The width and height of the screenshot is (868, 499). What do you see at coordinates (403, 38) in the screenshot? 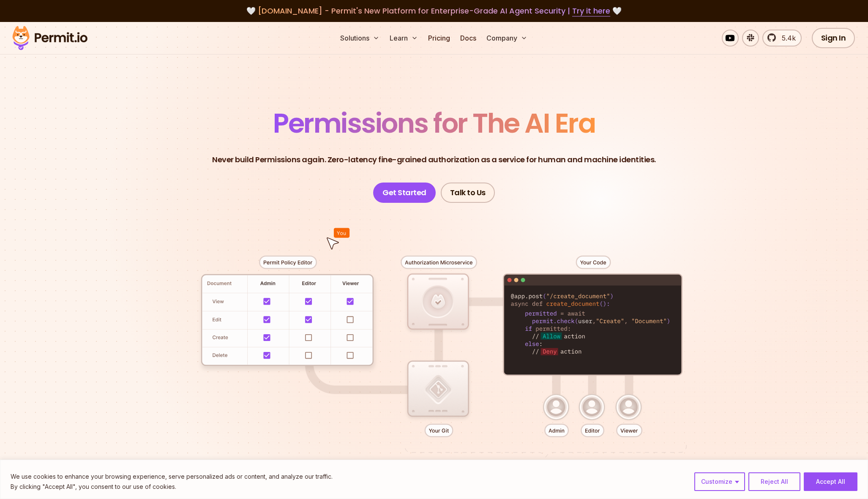
I see `button: Learn` at bounding box center [403, 38].